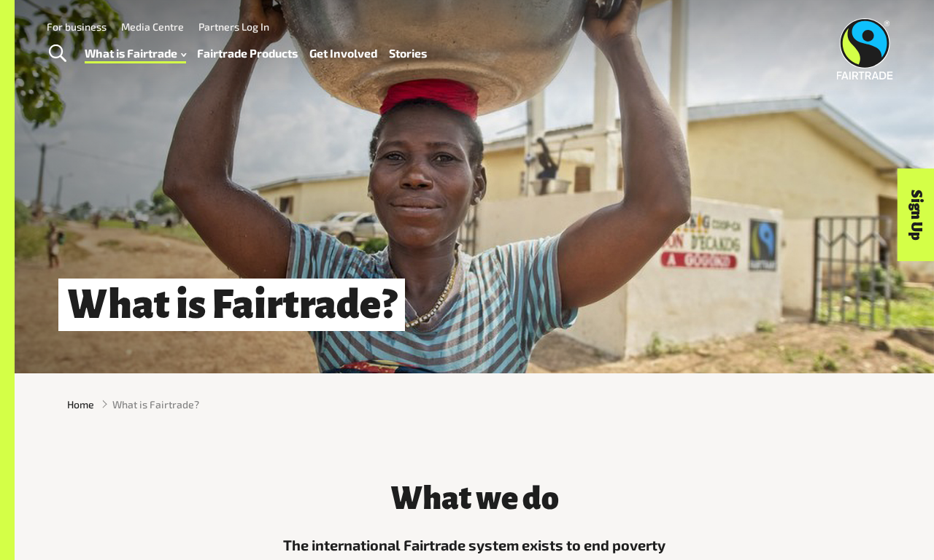 The image size is (934, 560). Describe the element at coordinates (135, 53) in the screenshot. I see `a: What is Fairtrade` at that location.